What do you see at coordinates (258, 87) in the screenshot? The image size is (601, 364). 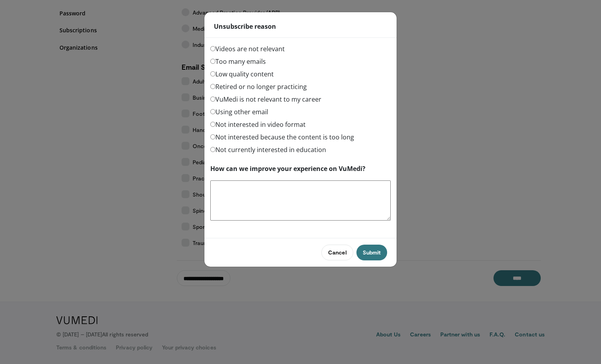 I see `label: Retired or no longer practicing` at bounding box center [258, 87].